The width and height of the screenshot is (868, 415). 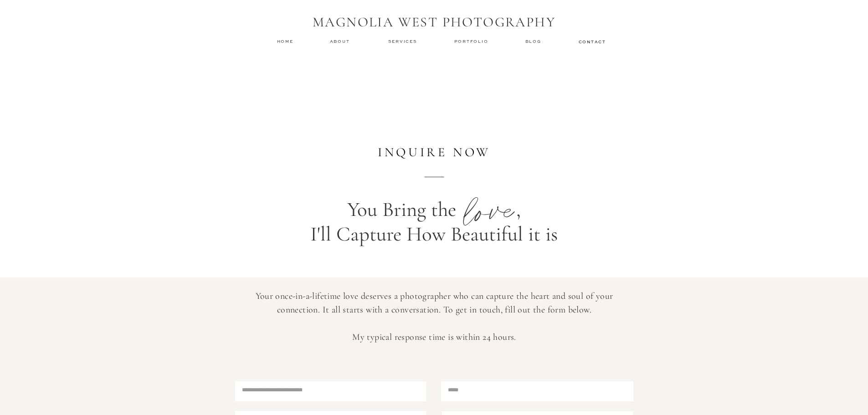 I want to click on nav: services, so click(x=403, y=41).